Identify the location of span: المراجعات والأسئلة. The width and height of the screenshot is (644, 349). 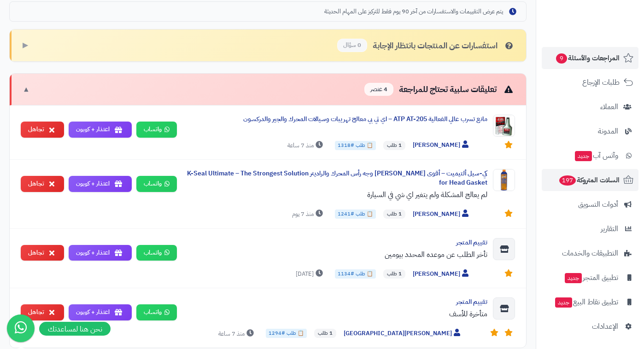
(587, 58).